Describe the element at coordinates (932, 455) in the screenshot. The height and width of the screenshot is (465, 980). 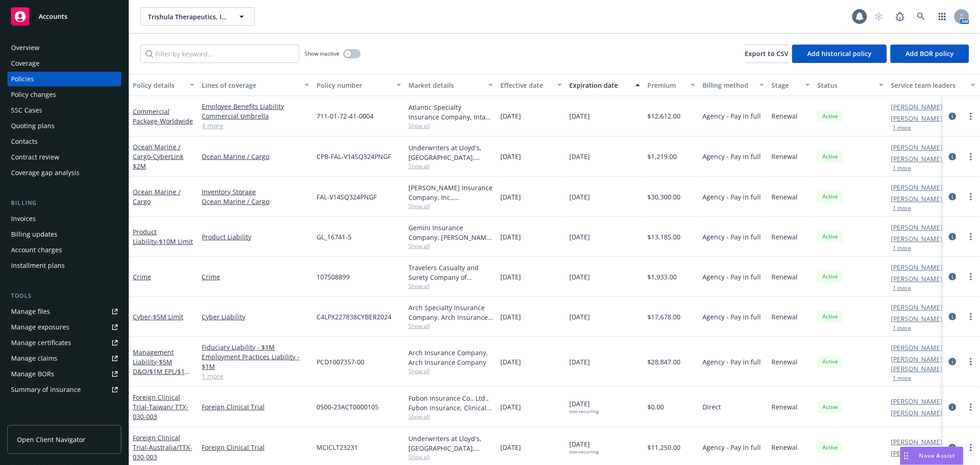
I see `button: Nova Assist` at that location.